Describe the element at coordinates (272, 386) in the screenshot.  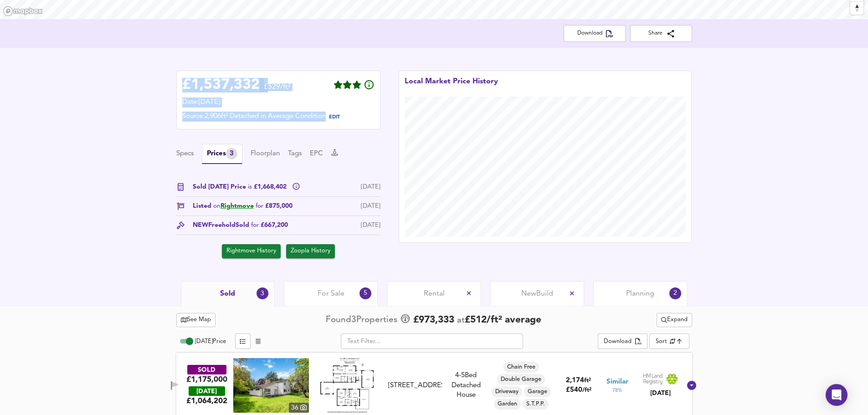
I see `img: property thumbnail` at that location.